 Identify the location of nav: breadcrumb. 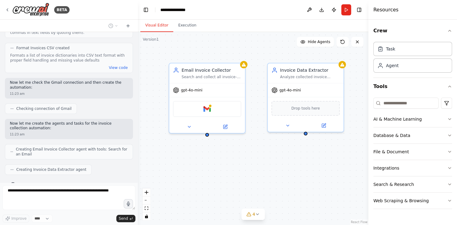
(175, 10).